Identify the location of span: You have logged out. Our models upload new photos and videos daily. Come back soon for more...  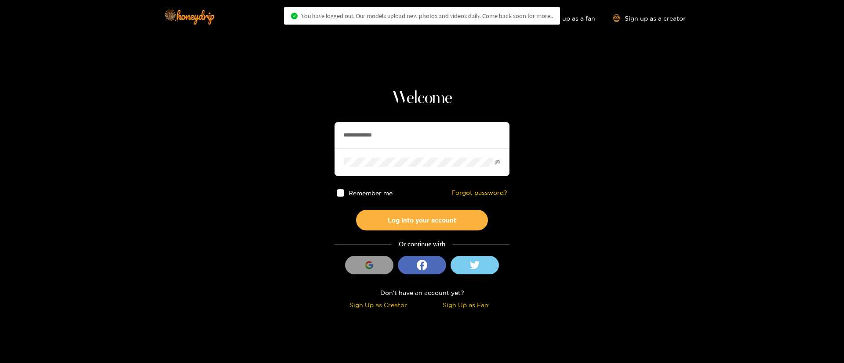
(427, 16).